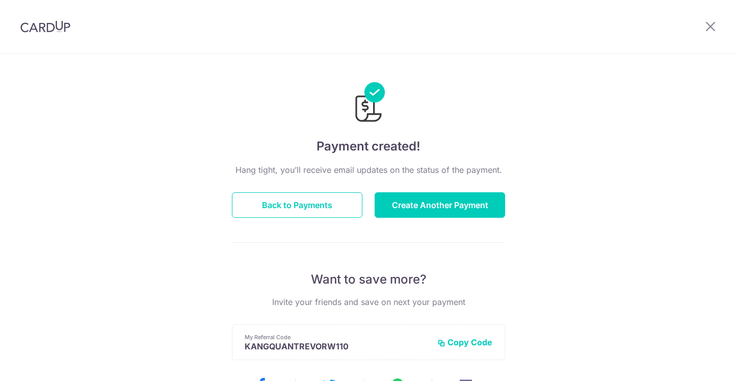 This screenshot has height=381, width=737. What do you see at coordinates (337, 346) in the screenshot?
I see `p: KANGQUANTREVORW110` at bounding box center [337, 346].